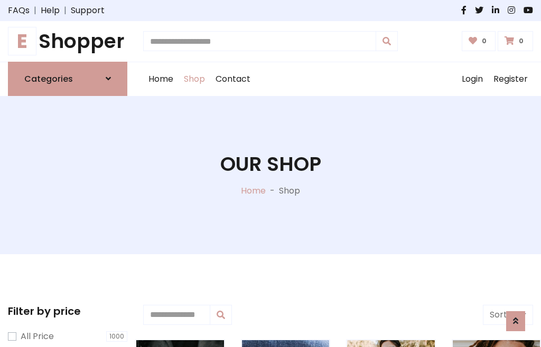  I want to click on h1: Our Shop, so click(270, 164).